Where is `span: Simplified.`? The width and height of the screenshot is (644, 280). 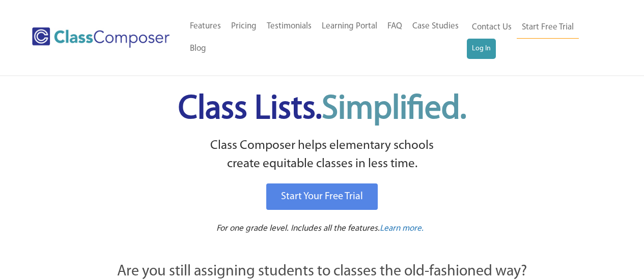 span: Simplified. is located at coordinates (394, 109).